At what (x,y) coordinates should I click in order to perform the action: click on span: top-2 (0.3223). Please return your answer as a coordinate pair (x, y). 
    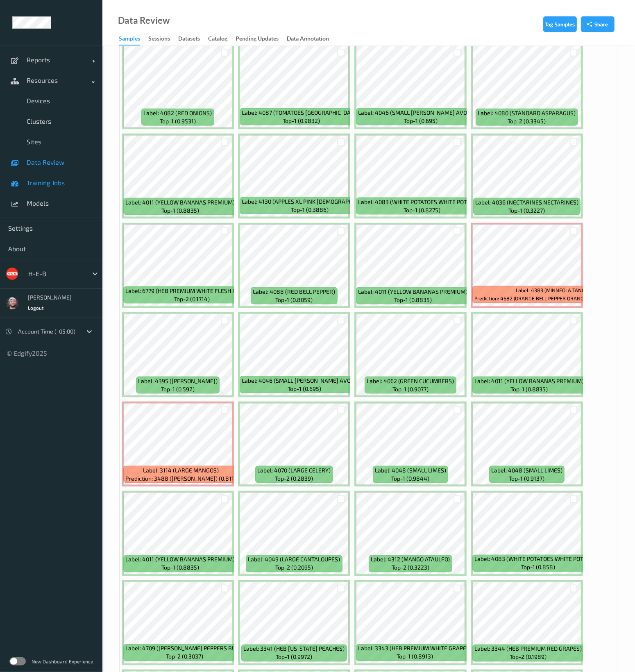
    Looking at the image, I should click on (410, 568).